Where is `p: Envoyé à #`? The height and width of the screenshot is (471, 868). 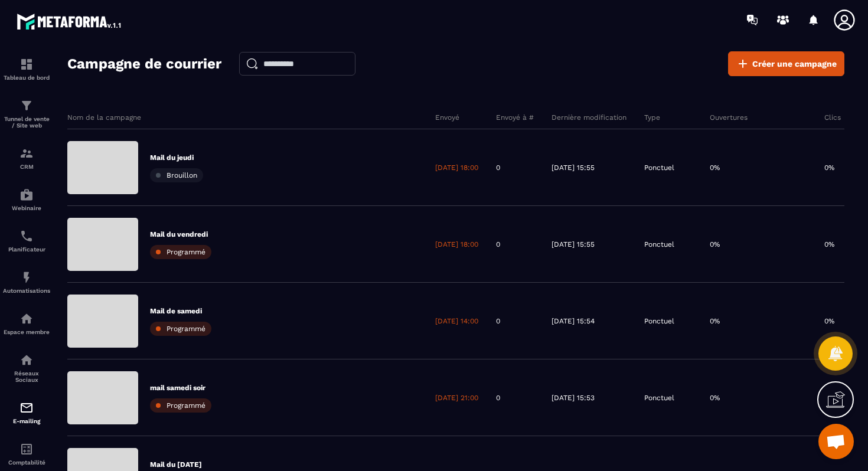 p: Envoyé à # is located at coordinates (515, 117).